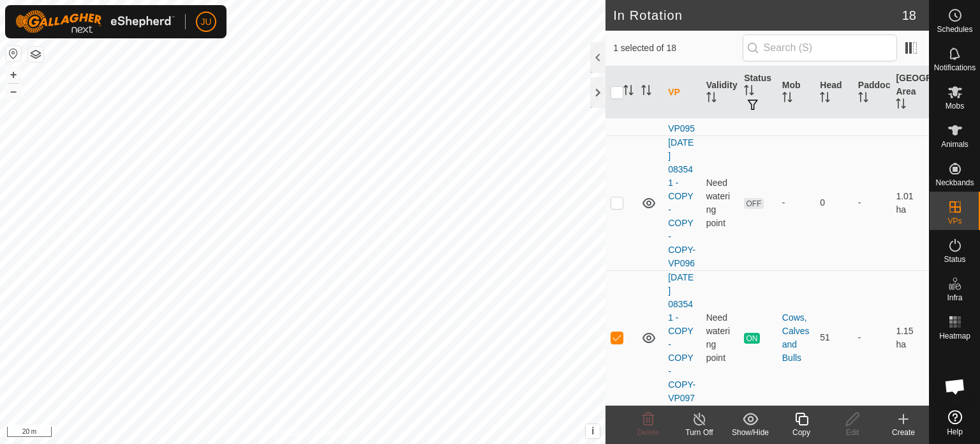 The width and height of the screenshot is (980, 444). What do you see at coordinates (796, 337) in the screenshot?
I see `div: Cows, Calves and Bulls` at bounding box center [796, 337].